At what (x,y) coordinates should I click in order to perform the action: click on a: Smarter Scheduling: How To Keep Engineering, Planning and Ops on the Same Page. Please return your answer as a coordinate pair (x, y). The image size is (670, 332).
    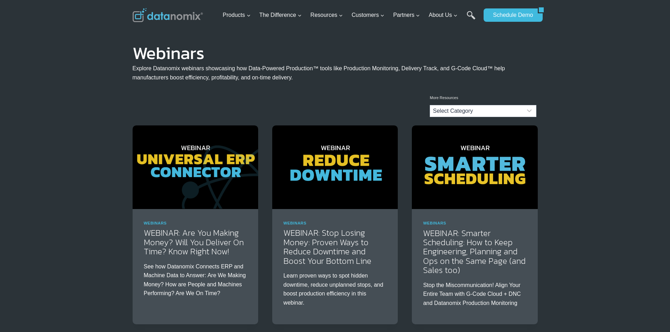
    Looking at the image, I should click on (474, 167).